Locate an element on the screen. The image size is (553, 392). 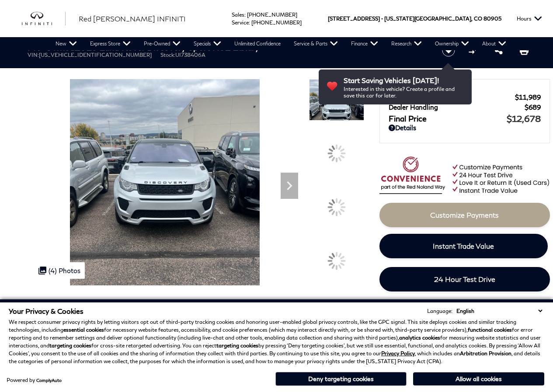
span: Your Privacy & Cookies is located at coordinates (46, 311).